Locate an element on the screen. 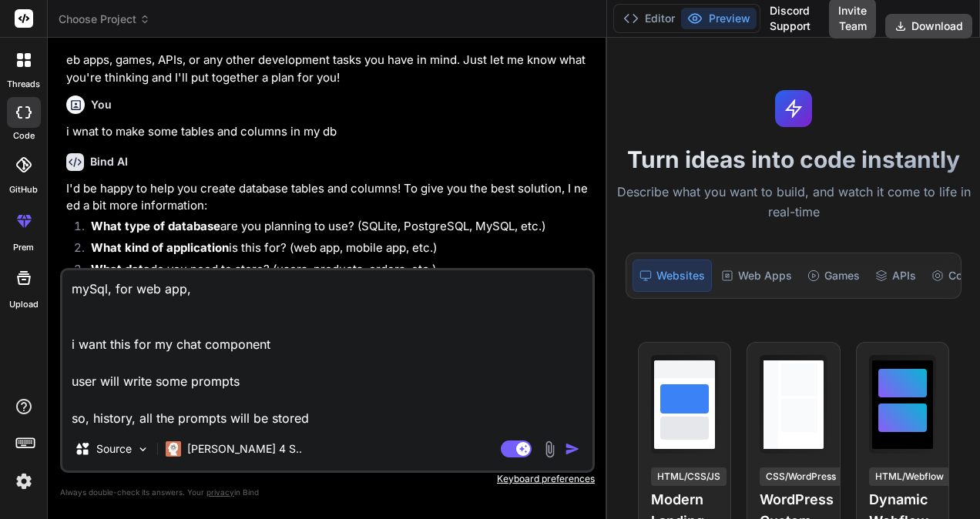 This screenshot has height=519, width=980. div: Web Apps is located at coordinates (756, 275).